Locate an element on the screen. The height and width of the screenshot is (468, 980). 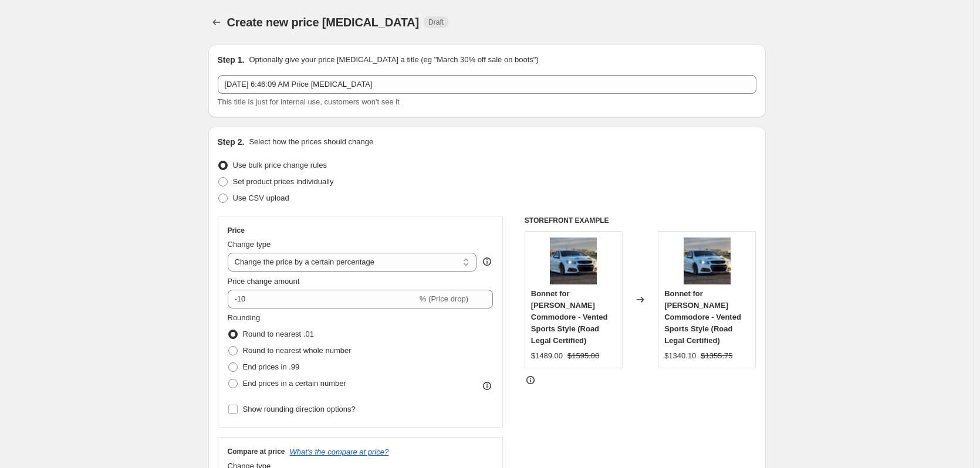
p: Select how the prices should change is located at coordinates (311, 142).